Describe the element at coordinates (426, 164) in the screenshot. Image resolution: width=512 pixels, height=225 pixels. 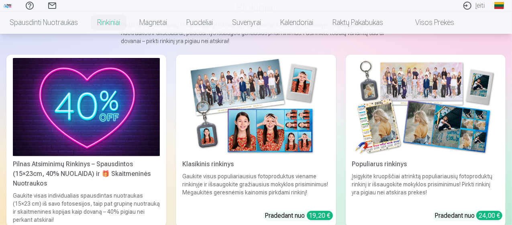
I see `div: Populiarus rinkinys` at that location.